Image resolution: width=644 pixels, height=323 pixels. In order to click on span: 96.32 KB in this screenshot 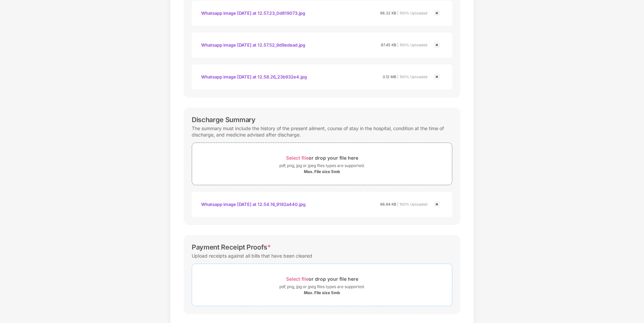, I will do `click(388, 13)`.